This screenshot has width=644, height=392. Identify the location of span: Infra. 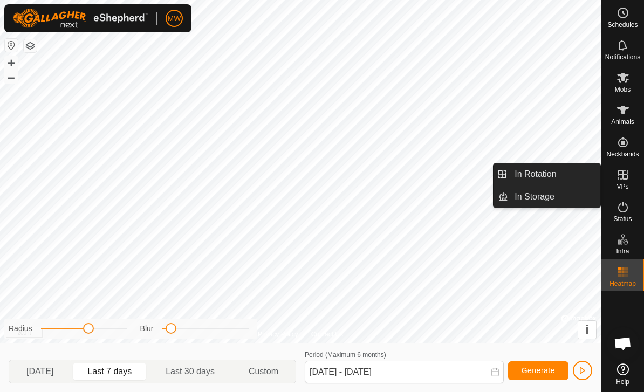
(622, 251).